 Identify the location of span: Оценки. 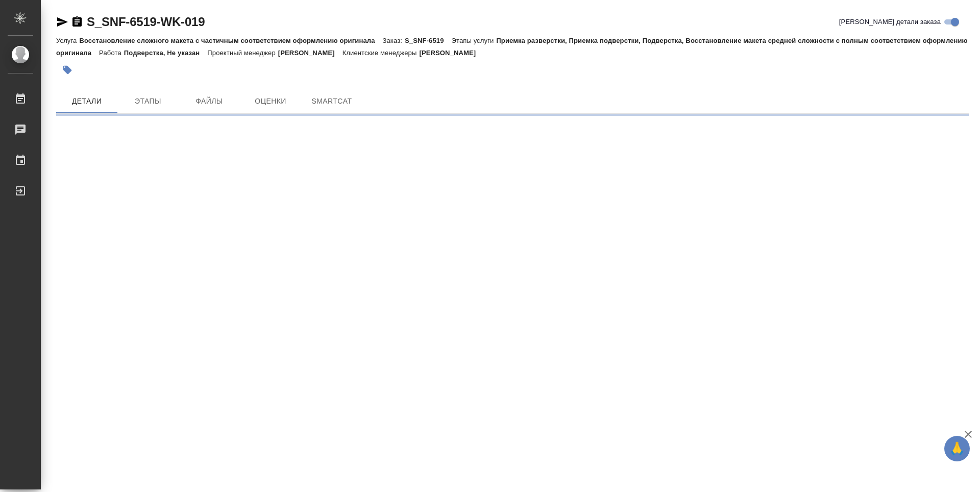
(271, 101).